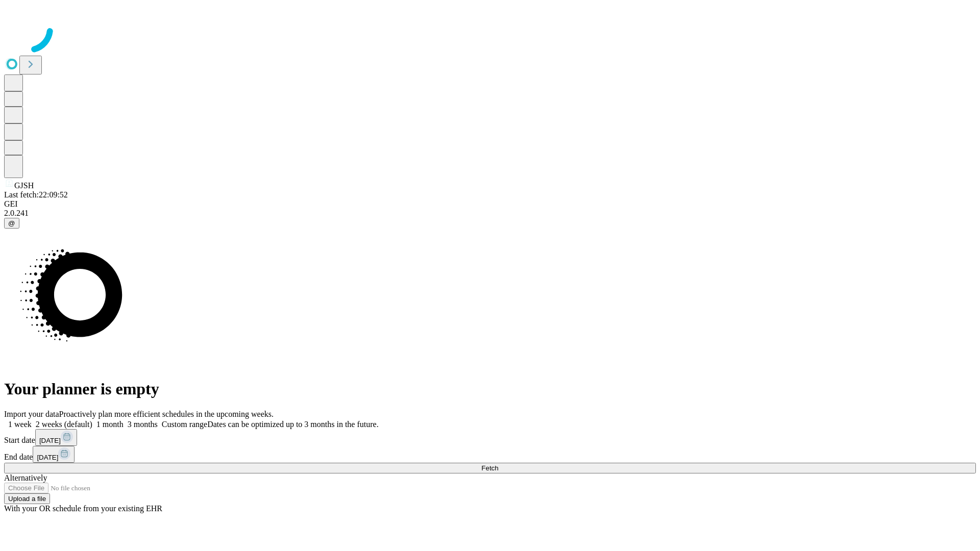  Describe the element at coordinates (110, 424) in the screenshot. I see `span: 1 month` at that location.